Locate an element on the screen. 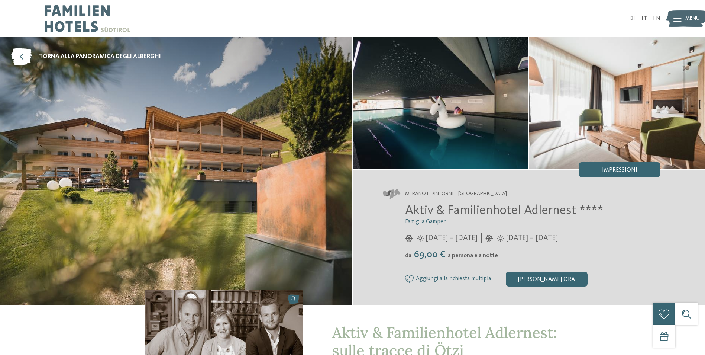  span: a persona e a notte is located at coordinates (473, 255).